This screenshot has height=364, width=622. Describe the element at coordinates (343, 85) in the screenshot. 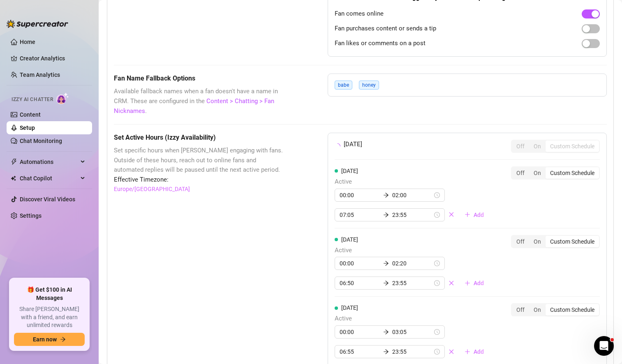

I see `span: babe` at that location.